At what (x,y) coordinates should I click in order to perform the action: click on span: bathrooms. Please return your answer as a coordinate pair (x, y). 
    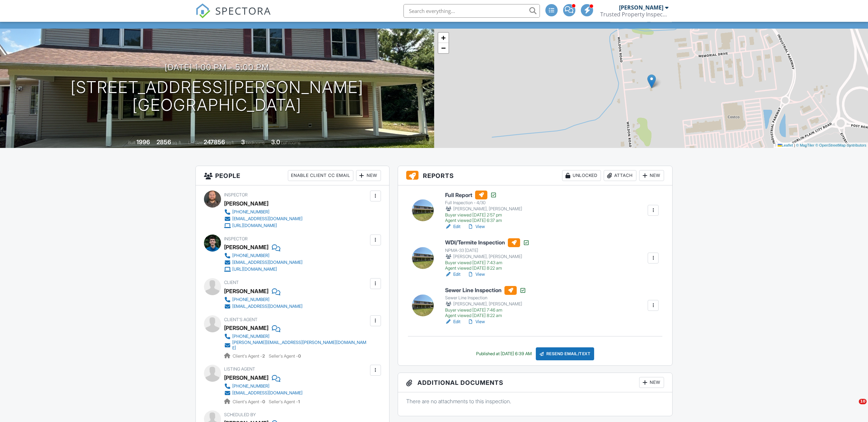
    Looking at the image, I should click on (291, 142).